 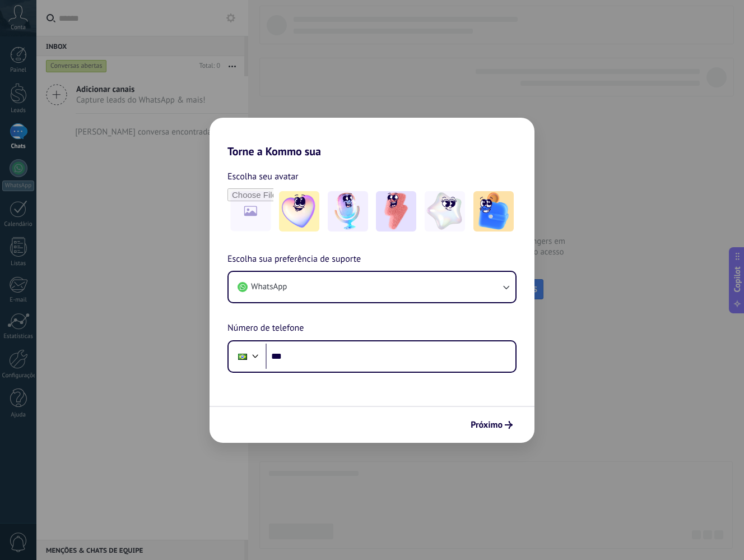 I want to click on img: -2.jpeg, so click(x=348, y=212).